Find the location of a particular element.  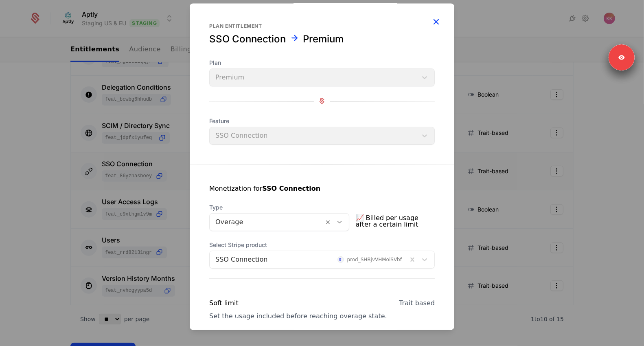

span: Plan is located at coordinates (322, 63).